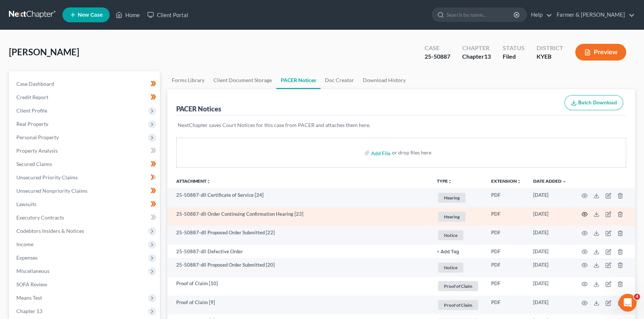 Image resolution: width=644 pixels, height=319 pixels. Describe the element at coordinates (29, 297) in the screenshot. I see `span: Means Test` at that location.